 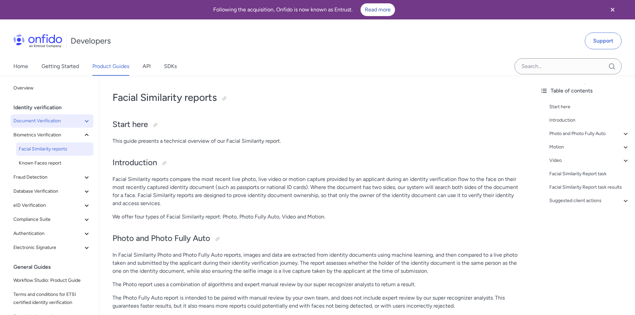 I want to click on button: Compliance Suite, so click(x=52, y=219).